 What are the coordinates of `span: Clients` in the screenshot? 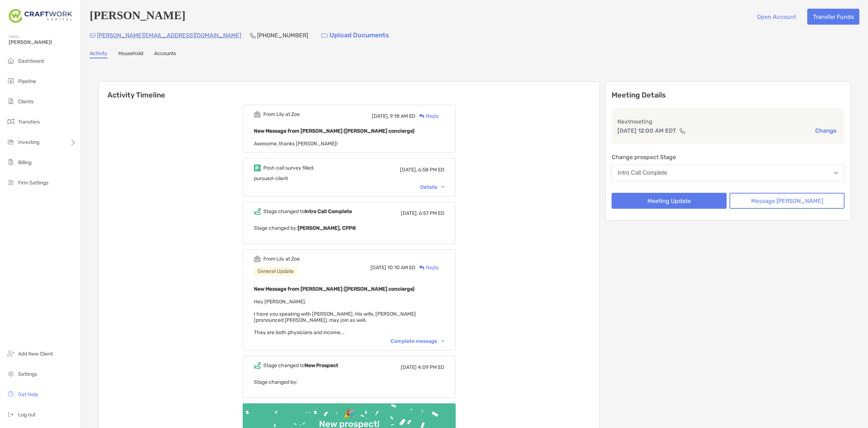 It's located at (26, 101).